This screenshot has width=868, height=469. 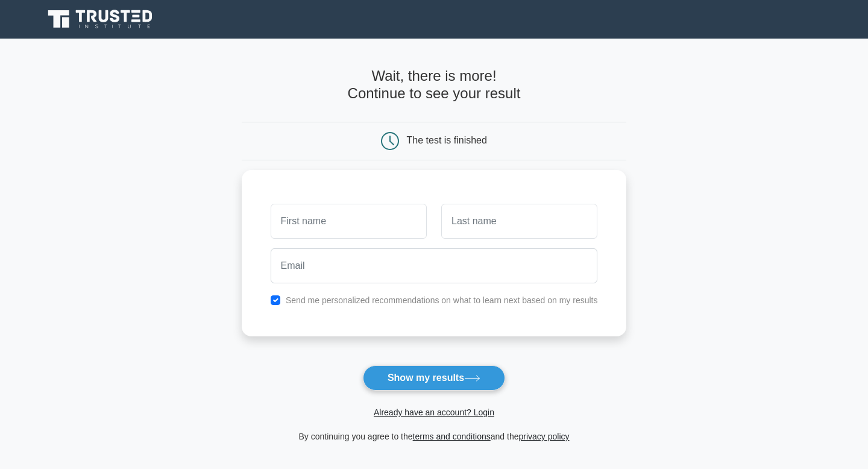 I want to click on h4: Wait, there is more! Continue to see your result, so click(x=434, y=85).